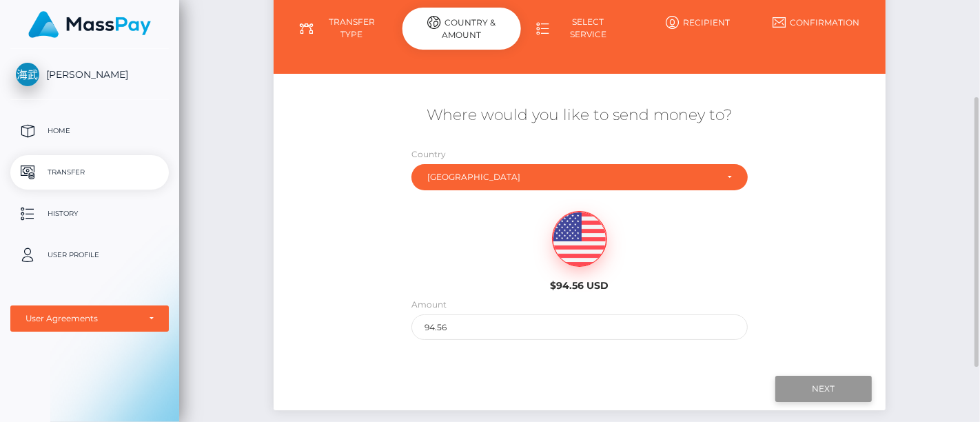  What do you see at coordinates (462, 28) in the screenshot?
I see `div: Country & Amount` at bounding box center [462, 28].